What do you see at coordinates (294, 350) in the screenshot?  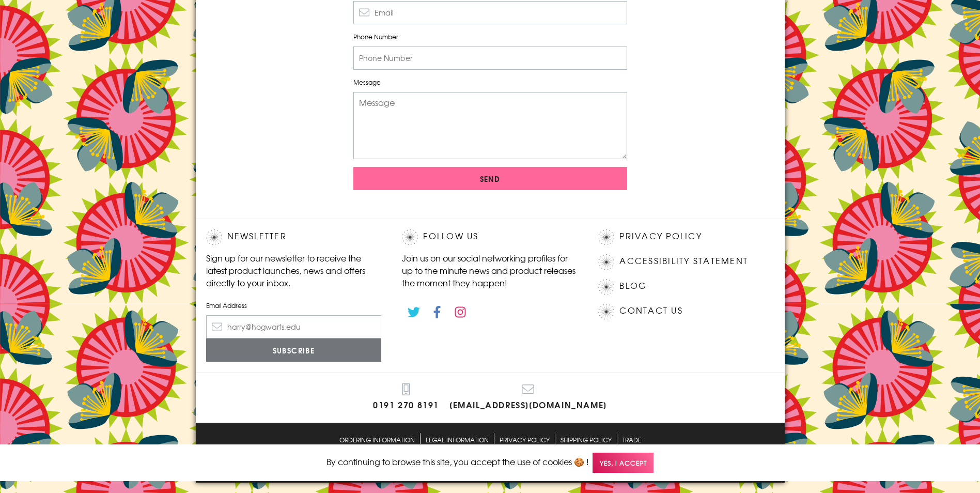 I see `input: Subscribe` at bounding box center [294, 350].